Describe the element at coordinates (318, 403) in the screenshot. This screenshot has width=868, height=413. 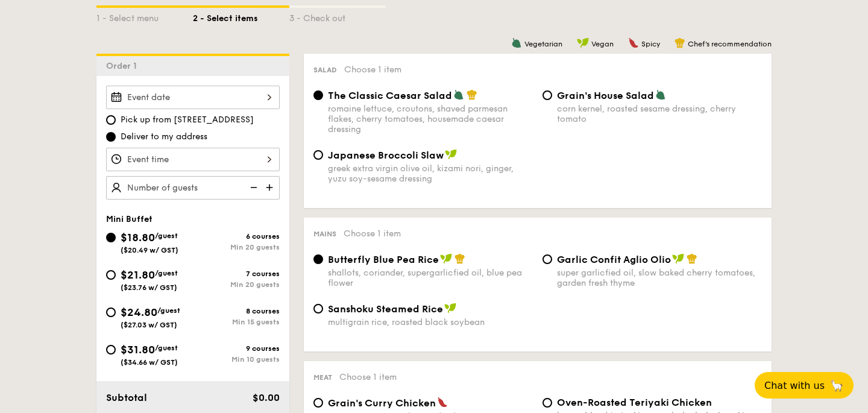
I see `input: Grain's Curry Chickennyonya curry, masala powder, lemongrass` at that location.